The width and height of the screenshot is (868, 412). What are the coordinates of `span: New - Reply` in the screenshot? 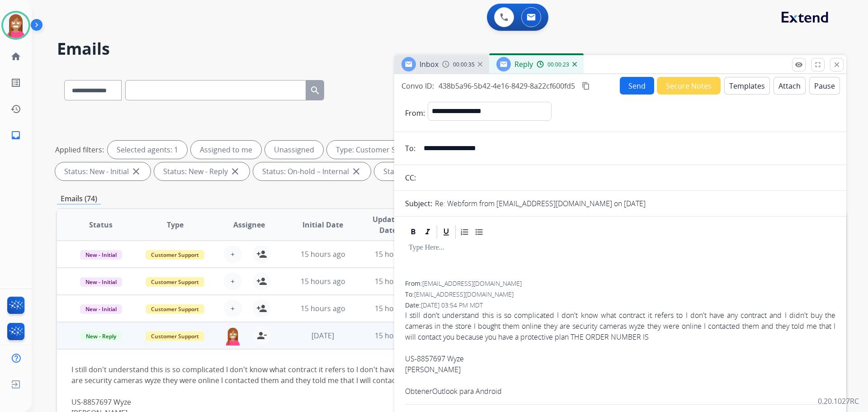 It's located at (101, 336).